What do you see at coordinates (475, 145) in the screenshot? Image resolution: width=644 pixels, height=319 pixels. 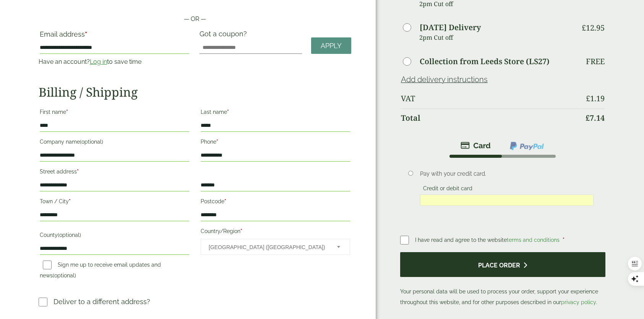 I see `img: stripe.png` at bounding box center [475, 145].